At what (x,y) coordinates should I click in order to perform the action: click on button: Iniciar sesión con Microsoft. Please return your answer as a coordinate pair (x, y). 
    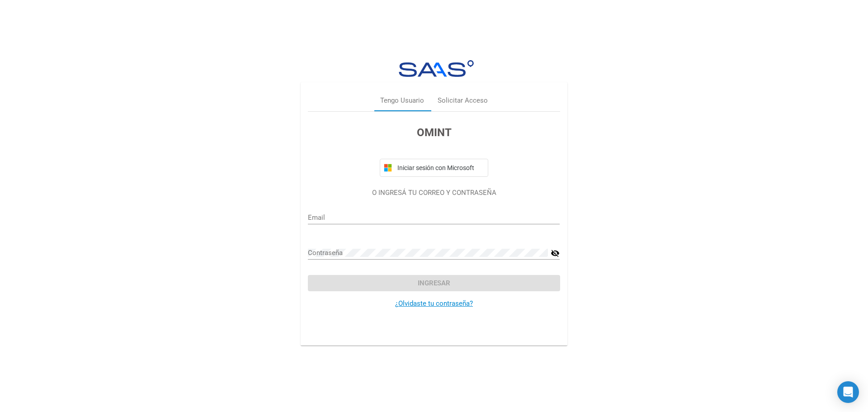
    Looking at the image, I should click on (434, 168).